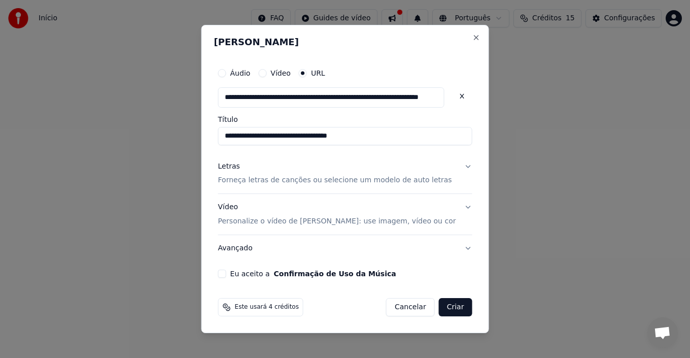 The height and width of the screenshot is (358, 690). What do you see at coordinates (345, 173) in the screenshot?
I see `button: LetrasForneça letras de canções ou selecione um modelo de auto letras` at bounding box center [345, 173].